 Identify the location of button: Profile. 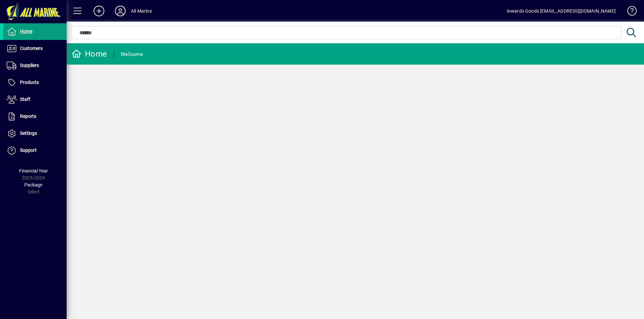
(120, 11).